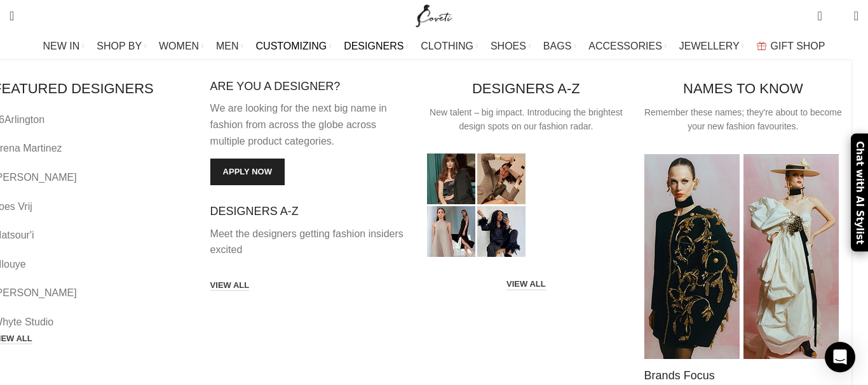 The width and height of the screenshot is (868, 385). Describe the element at coordinates (228, 46) in the screenshot. I see `span: MEN` at that location.